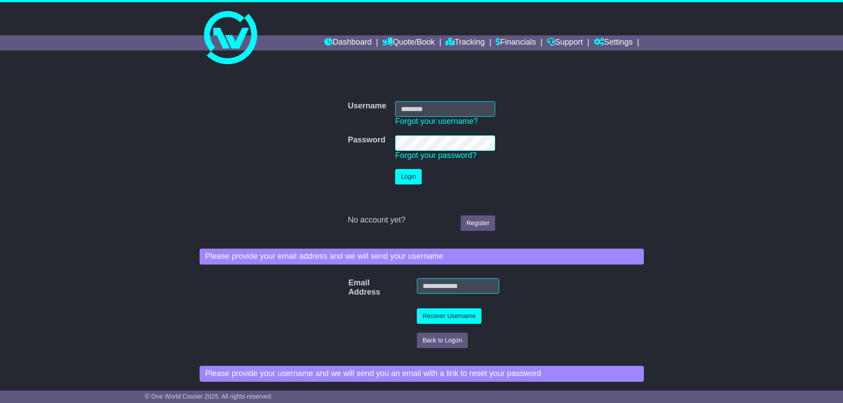  What do you see at coordinates (436, 155) in the screenshot?
I see `a: Forgot your password?` at bounding box center [436, 155].